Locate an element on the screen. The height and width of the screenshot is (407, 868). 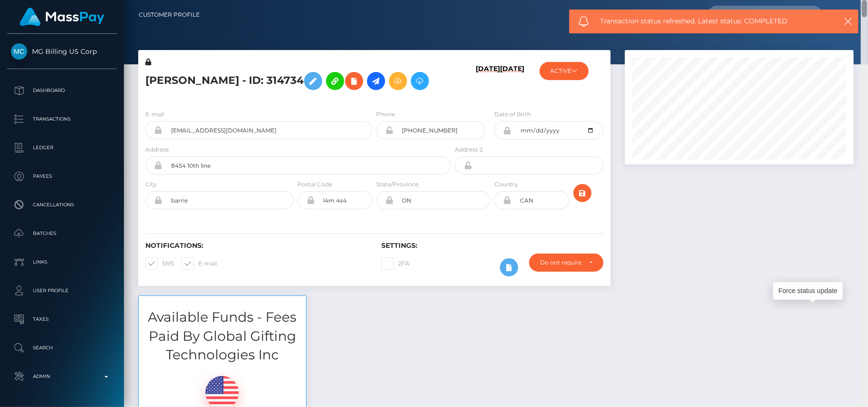
a: Admin is located at coordinates (62, 377).